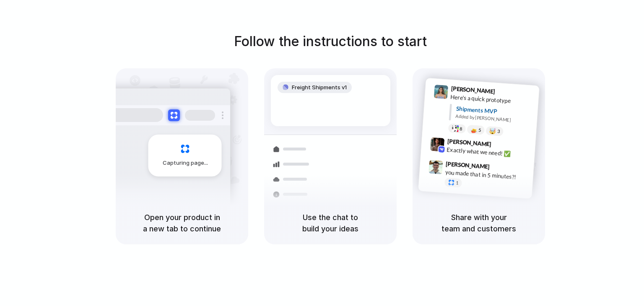  Describe the element at coordinates (330, 223) in the screenshot. I see `h5: Use the chat to build your ideas` at that location.